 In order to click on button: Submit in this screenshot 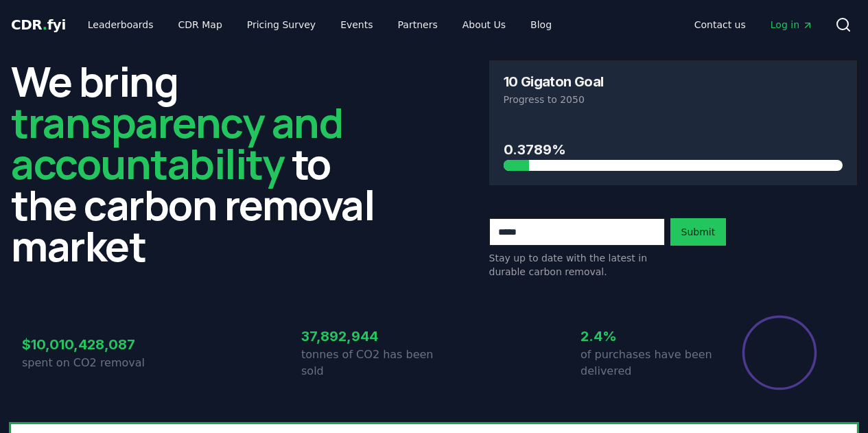, I will do `click(698, 232)`.